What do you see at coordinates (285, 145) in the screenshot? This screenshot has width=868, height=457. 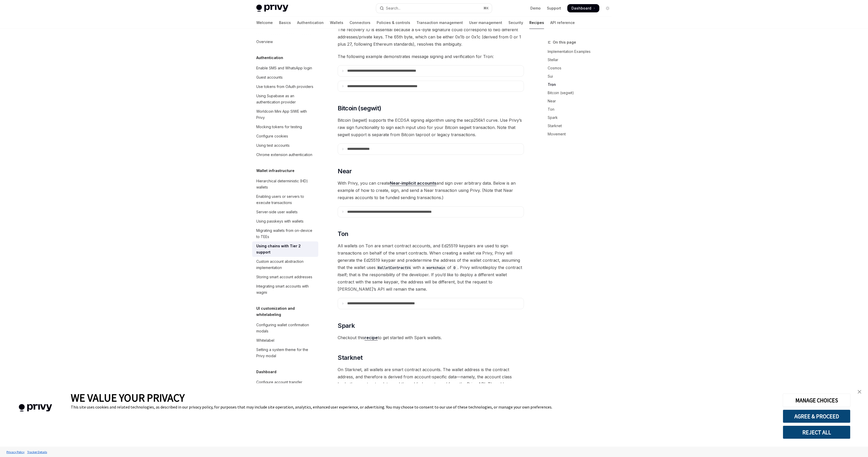 I see `a: Using test accounts` at bounding box center [285, 145].